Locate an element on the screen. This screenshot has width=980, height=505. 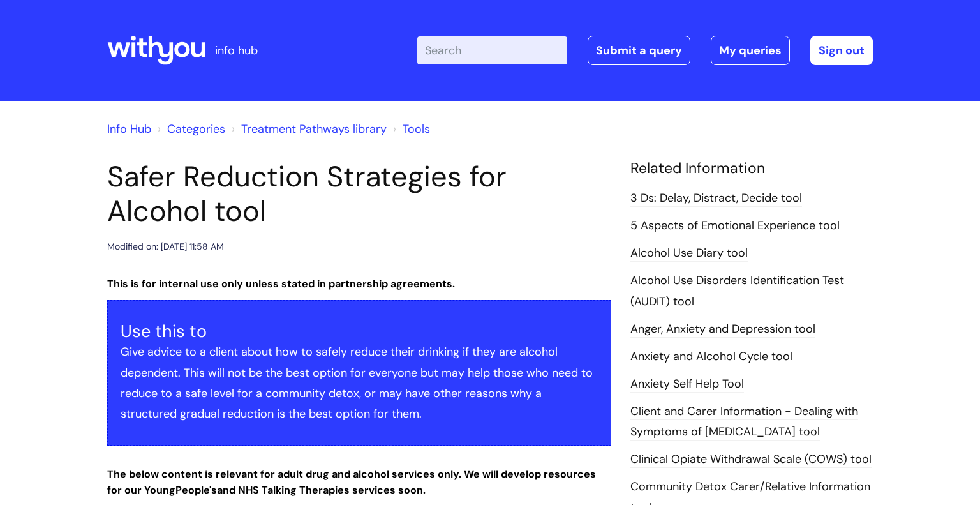
a: Info Hub is located at coordinates (129, 129).